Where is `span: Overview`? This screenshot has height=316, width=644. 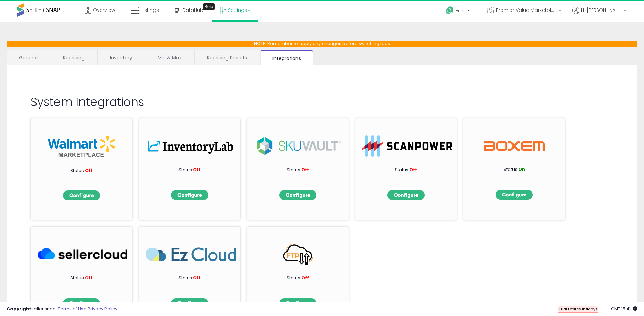
span: Overview is located at coordinates (104, 10).